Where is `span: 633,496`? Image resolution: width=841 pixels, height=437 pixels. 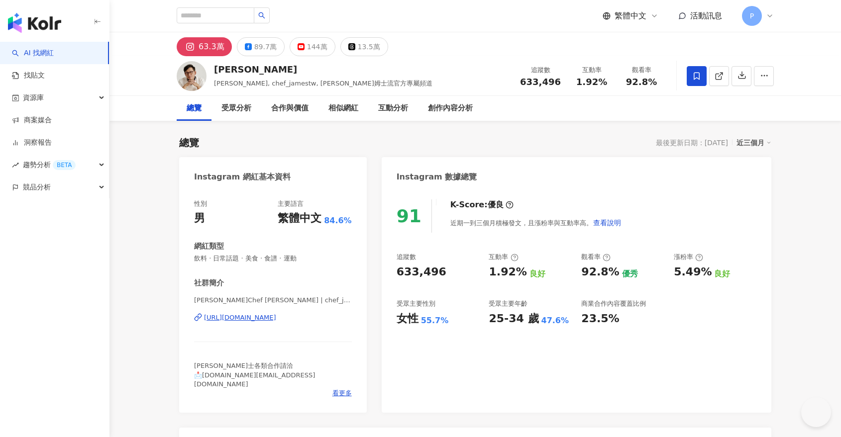
span: 633,496 is located at coordinates (540, 82).